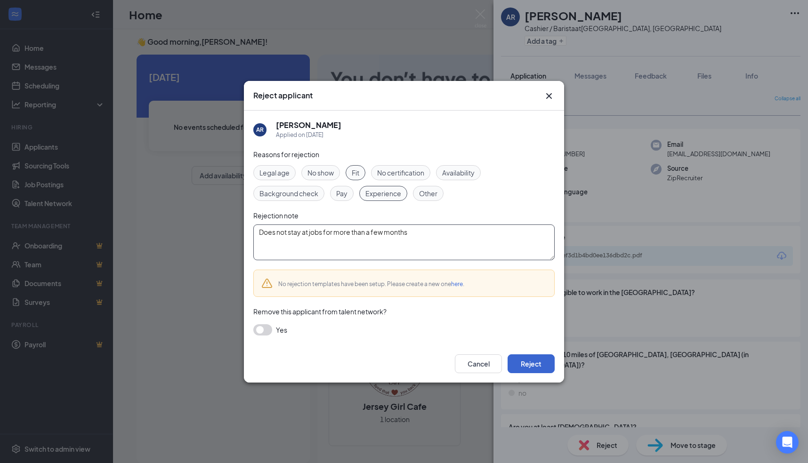  I want to click on span: No show, so click(321, 173).